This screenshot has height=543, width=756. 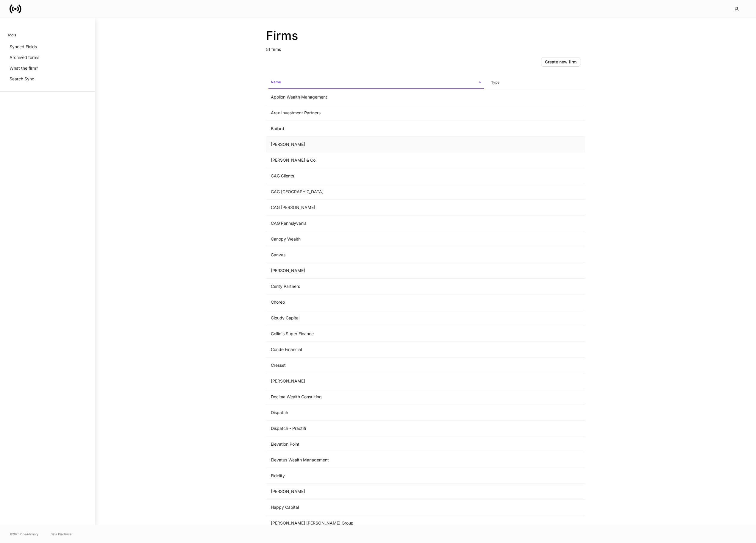 I want to click on p: Archived forms, so click(x=25, y=57).